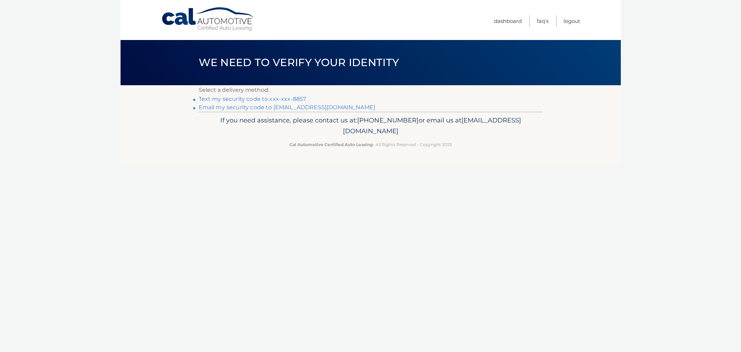  I want to click on a: FAQ's, so click(543, 21).